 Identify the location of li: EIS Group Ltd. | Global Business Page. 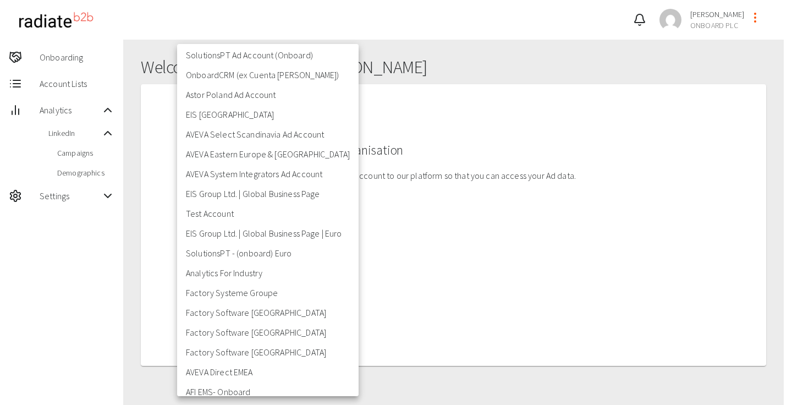
(268, 194).